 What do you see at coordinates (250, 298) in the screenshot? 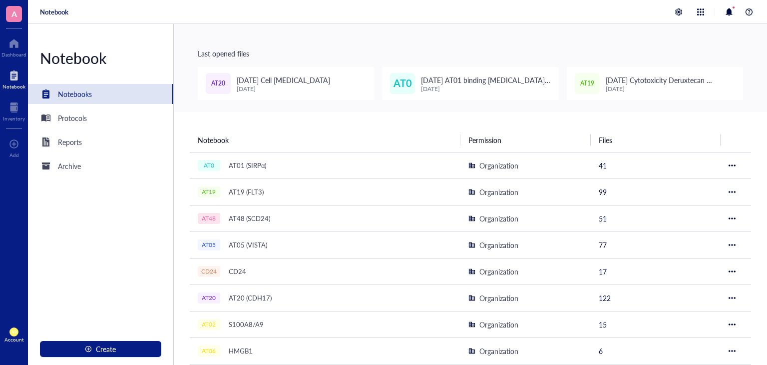
I see `div: AT20 (CDH17)` at bounding box center [250, 298].